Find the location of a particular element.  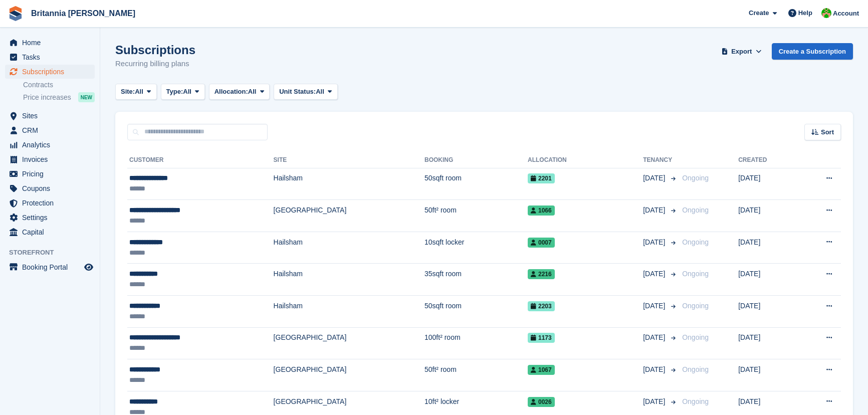

span: 0026 is located at coordinates (541, 402).